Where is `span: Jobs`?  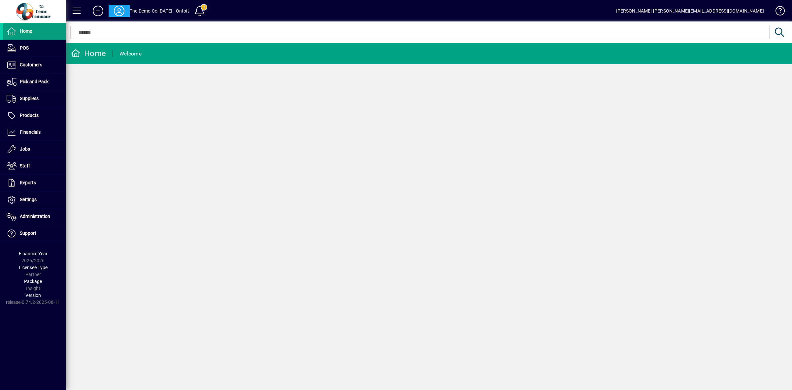
span: Jobs is located at coordinates (25, 149).